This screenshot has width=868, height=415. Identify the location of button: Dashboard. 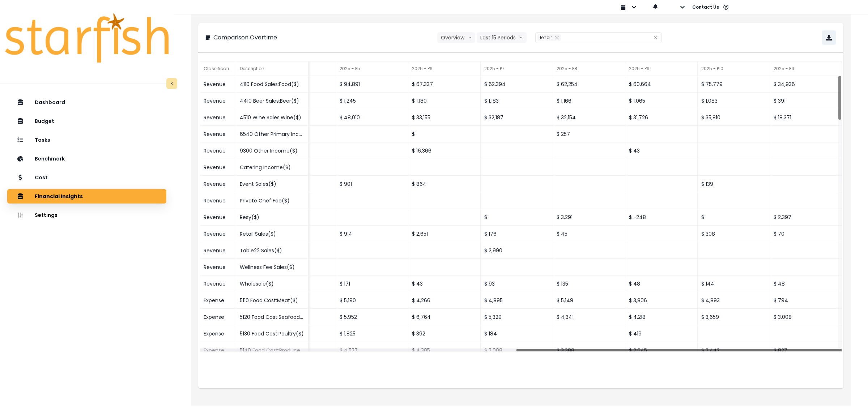
(87, 102).